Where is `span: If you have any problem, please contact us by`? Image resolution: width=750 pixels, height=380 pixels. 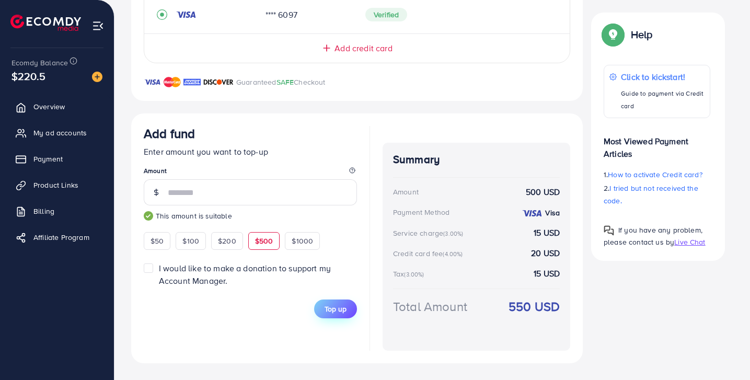
span: If you have any problem, please contact us by is located at coordinates (652, 236).